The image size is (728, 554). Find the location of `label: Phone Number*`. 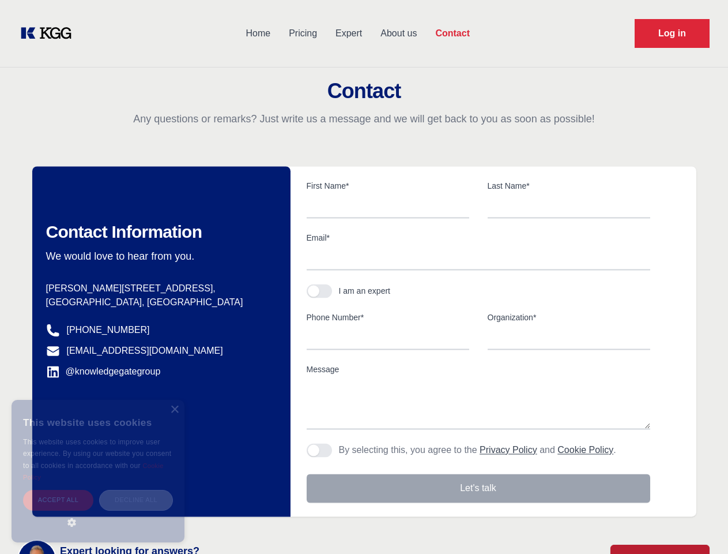

label: Phone Number* is located at coordinates (388, 317).